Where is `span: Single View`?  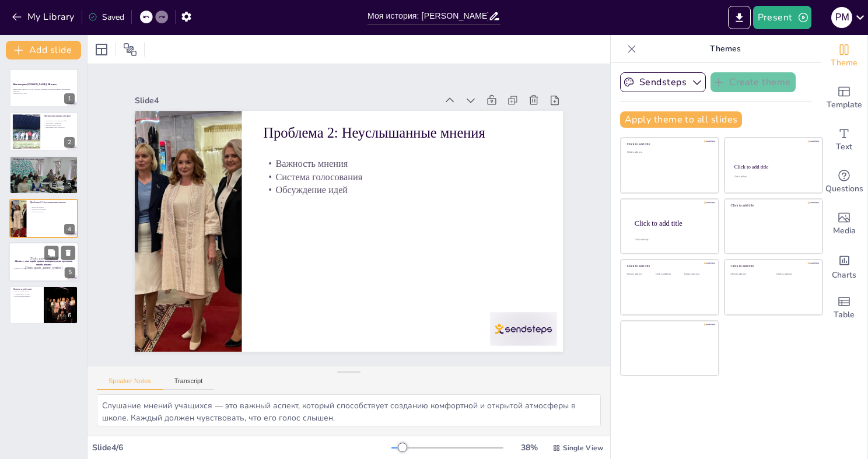 span: Single View is located at coordinates (583, 448).